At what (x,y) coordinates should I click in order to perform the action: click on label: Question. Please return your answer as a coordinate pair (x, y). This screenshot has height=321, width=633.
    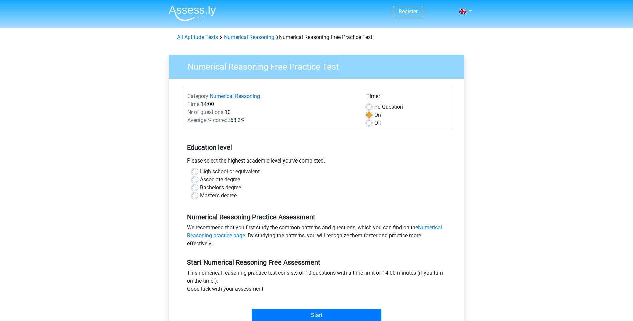
    Looking at the image, I should click on (389, 107).